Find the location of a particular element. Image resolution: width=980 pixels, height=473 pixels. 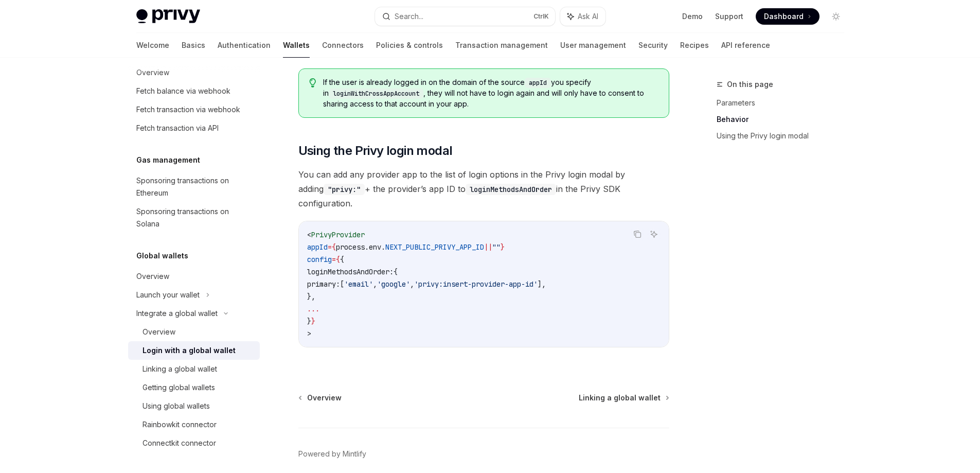

span: Overview is located at coordinates (324, 397).